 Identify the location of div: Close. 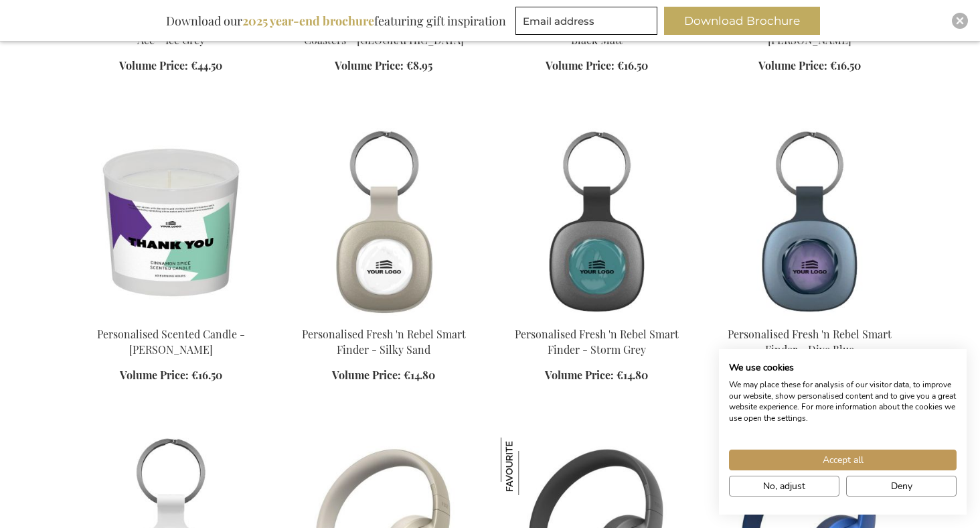
(960, 21).